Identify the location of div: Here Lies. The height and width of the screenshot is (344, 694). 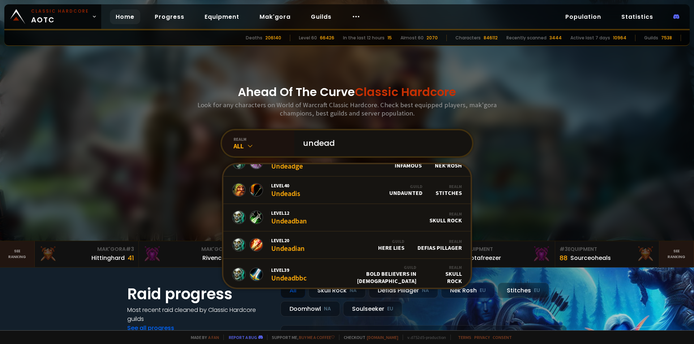
(391, 245).